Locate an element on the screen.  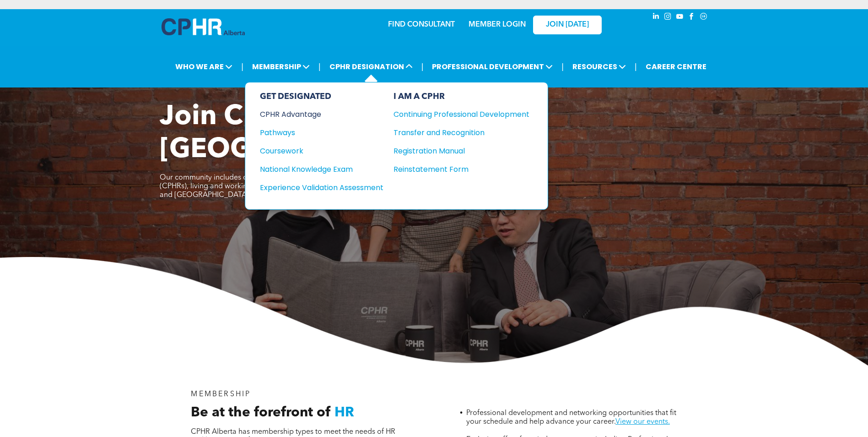
span: Professional development and networking opportunities that fit your schedule and help advance you... is located at coordinates (571, 417).